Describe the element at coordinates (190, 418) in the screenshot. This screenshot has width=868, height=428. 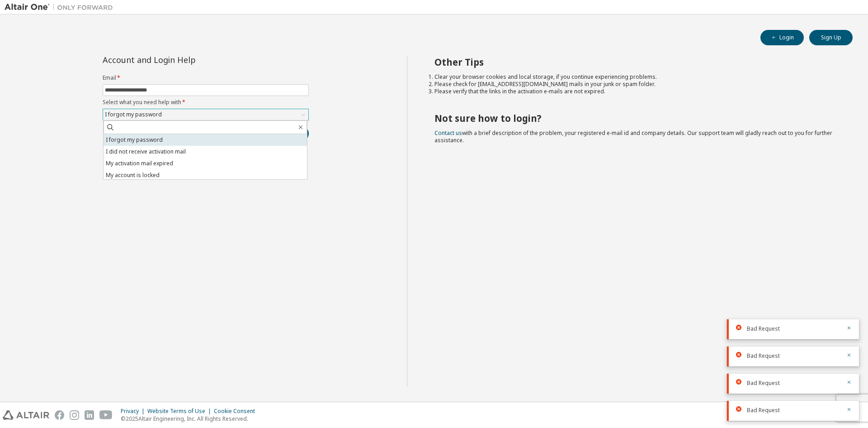
I see `p: © 2025 Altair Engineering, Inc. All Rights Reserved.` at that location.